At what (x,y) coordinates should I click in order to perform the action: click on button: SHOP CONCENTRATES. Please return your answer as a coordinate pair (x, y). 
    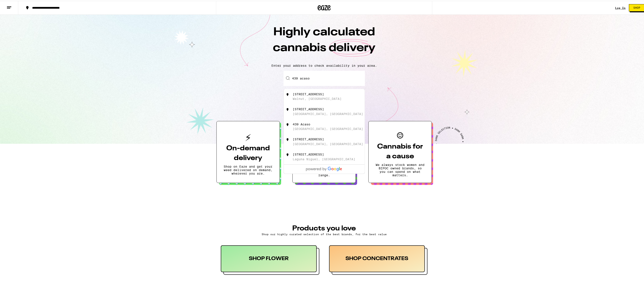
    Looking at the image, I should click on (379, 259).